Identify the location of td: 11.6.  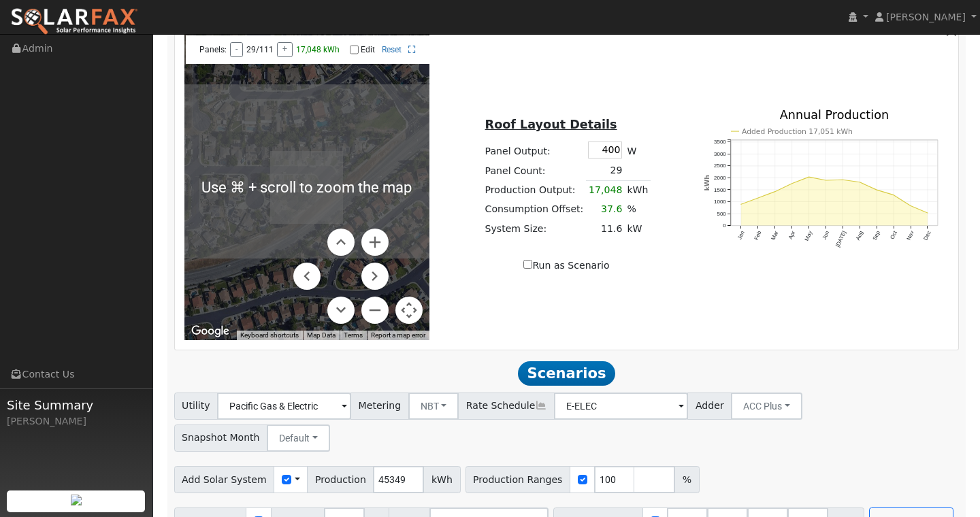
(605, 229).